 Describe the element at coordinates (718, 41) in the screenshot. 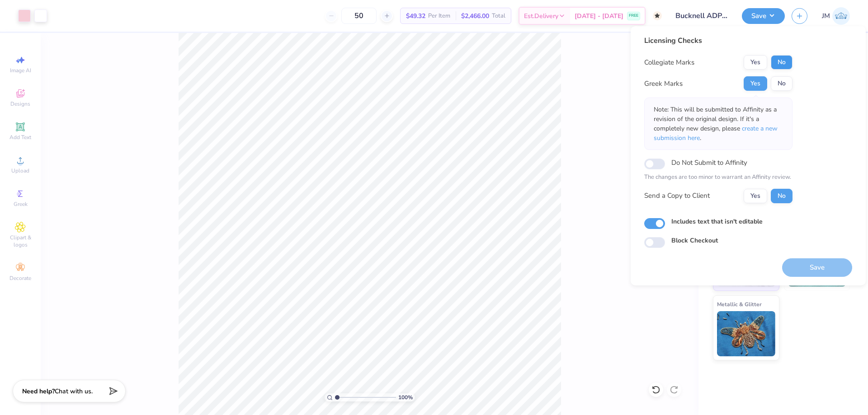

I see `div: Licensing Checks` at that location.